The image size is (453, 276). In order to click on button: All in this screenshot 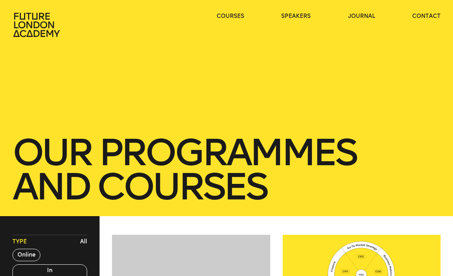, I will do `click(84, 242)`.